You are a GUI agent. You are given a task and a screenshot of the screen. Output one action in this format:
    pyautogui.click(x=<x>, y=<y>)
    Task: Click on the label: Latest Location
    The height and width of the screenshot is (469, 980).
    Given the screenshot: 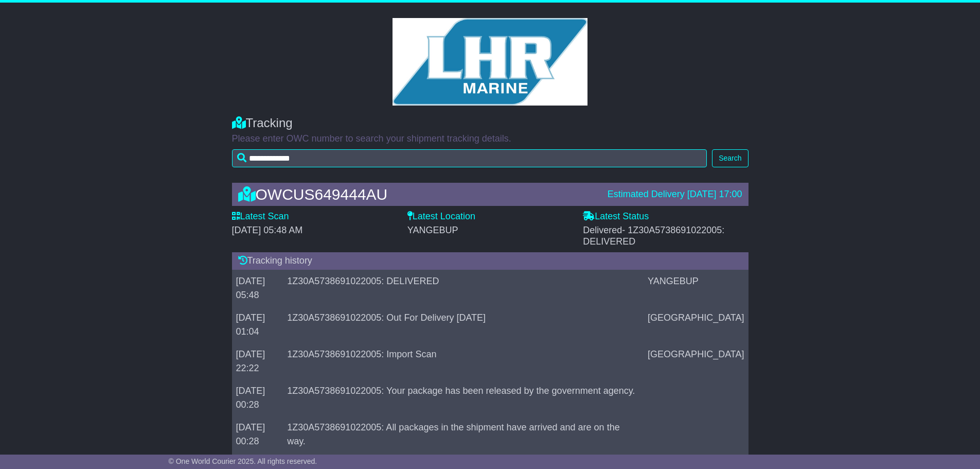 What is the action you would take?
    pyautogui.click(x=442, y=217)
    